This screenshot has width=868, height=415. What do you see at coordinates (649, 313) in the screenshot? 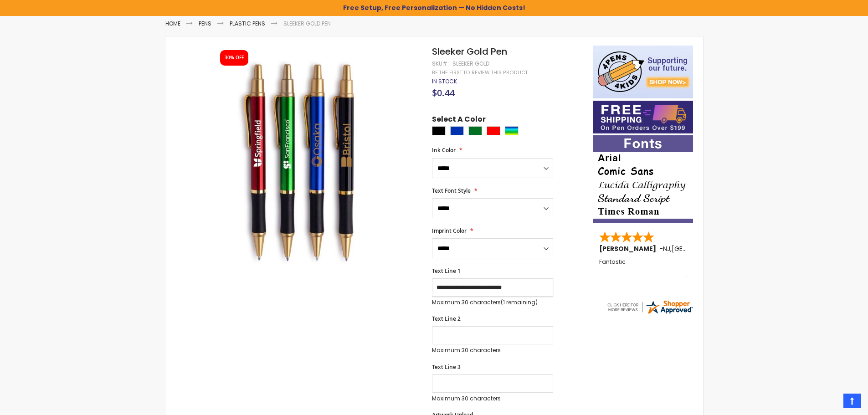
I see `a: 4pens.com certificate URL` at bounding box center [649, 313].